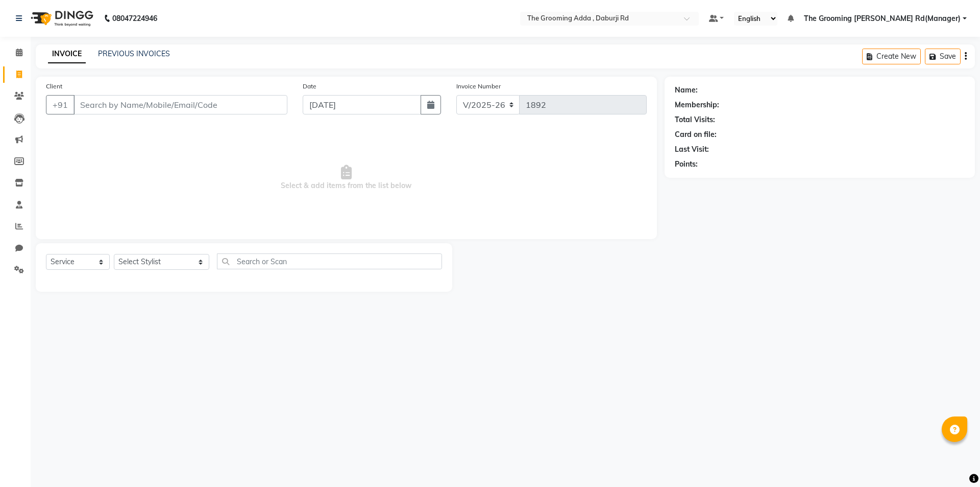  Describe the element at coordinates (478, 86) in the screenshot. I see `label: Invoice Number` at that location.